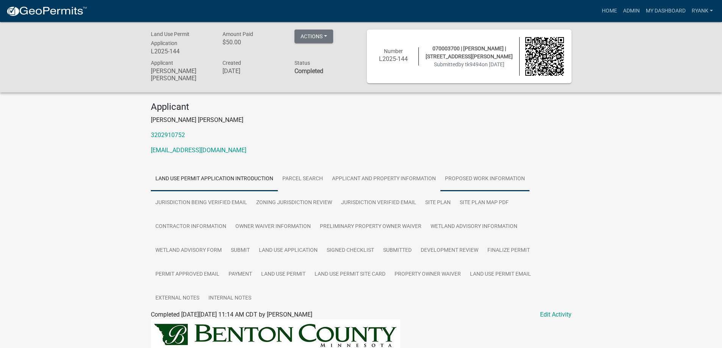 The width and height of the screenshot is (722, 348). I want to click on a: Property Owner Waiver, so click(427, 275).